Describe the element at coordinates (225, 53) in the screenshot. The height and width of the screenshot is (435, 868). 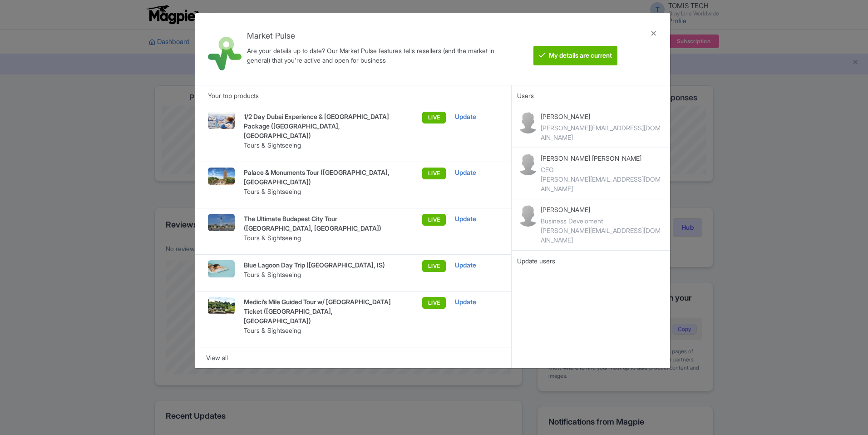
I see `img: market_pulse-1-0a5220b3d29e4a0de46fb7534bebe030.svg` at that location.